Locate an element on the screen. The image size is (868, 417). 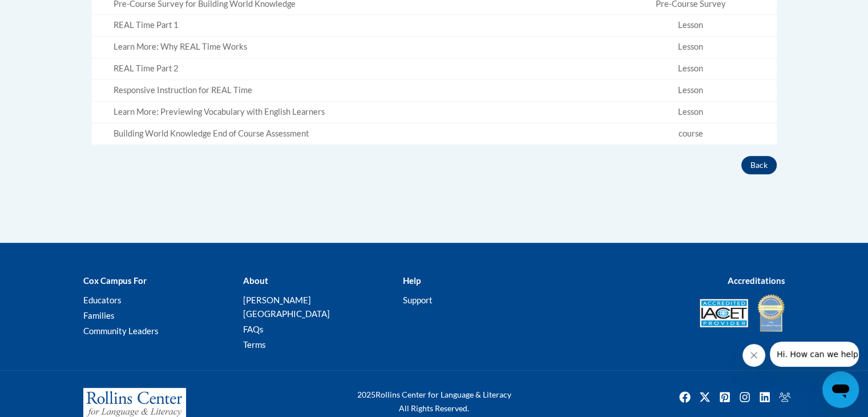
img: Pinterest icon is located at coordinates (725, 397).